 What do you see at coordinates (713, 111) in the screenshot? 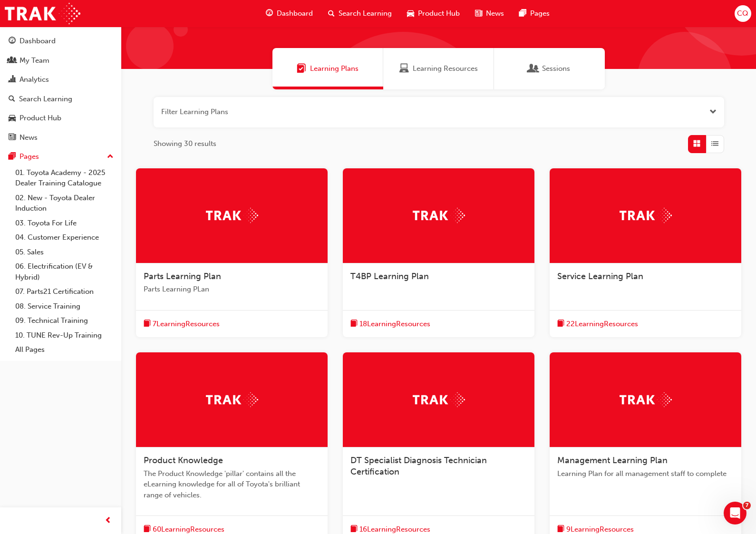
I see `button: Open the filter` at bounding box center [713, 111].